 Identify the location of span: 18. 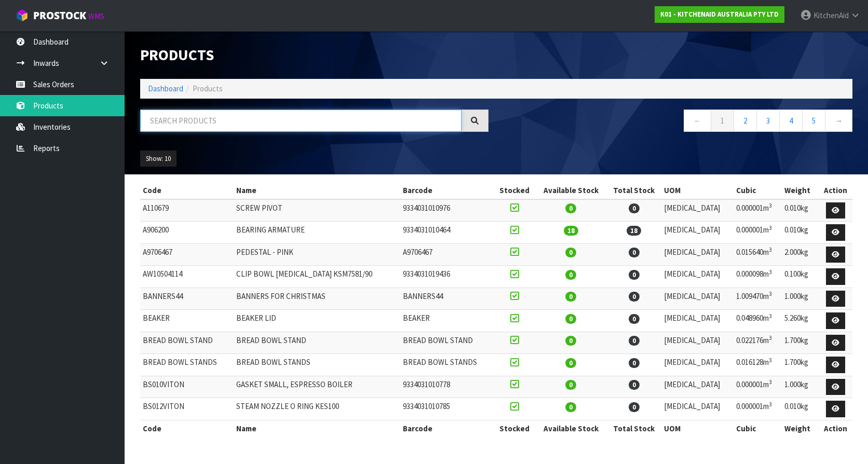
(634, 230).